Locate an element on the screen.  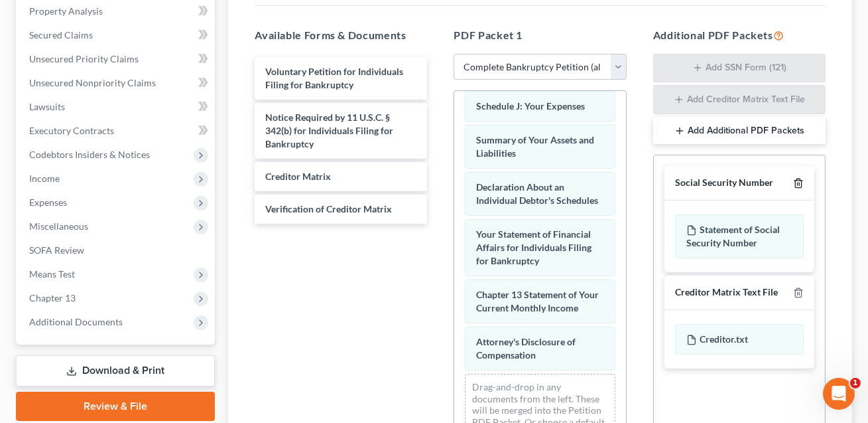
h5: Additional PDF Packets is located at coordinates (739, 35).